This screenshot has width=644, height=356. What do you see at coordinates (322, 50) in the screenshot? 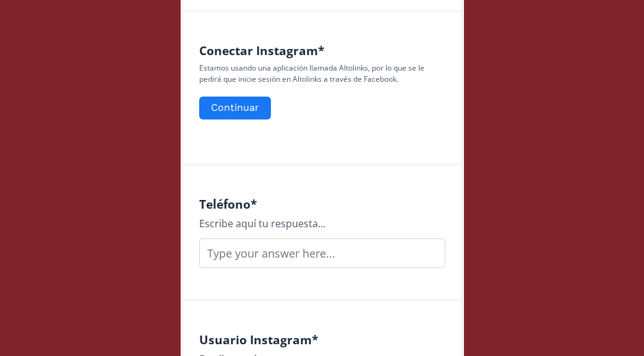
I see `h4: Conectar Instagram *` at bounding box center [322, 50].